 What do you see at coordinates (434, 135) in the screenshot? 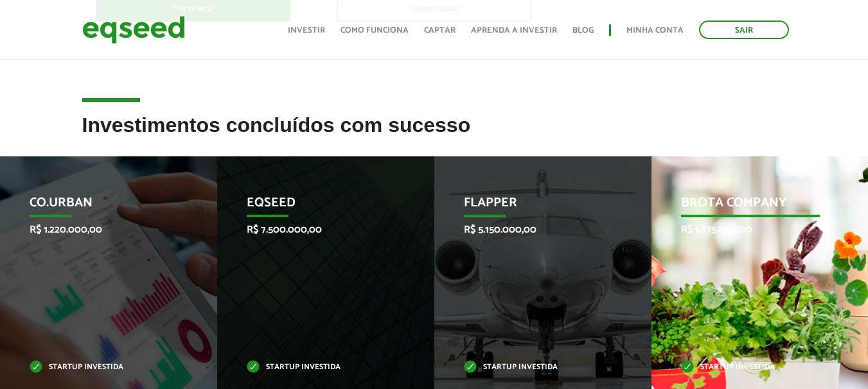
I see `h2: Investimentos concluídos com sucesso` at bounding box center [434, 135].